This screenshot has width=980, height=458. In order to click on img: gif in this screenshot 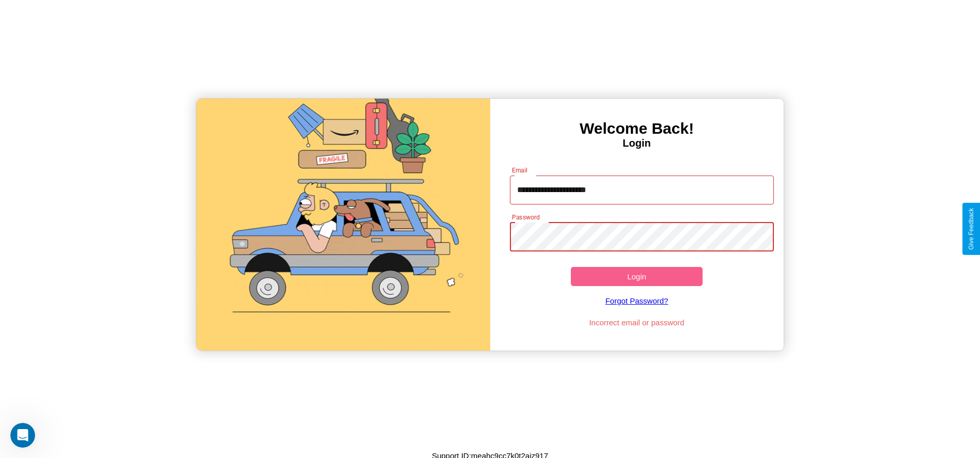, I will do `click(343, 224)`.